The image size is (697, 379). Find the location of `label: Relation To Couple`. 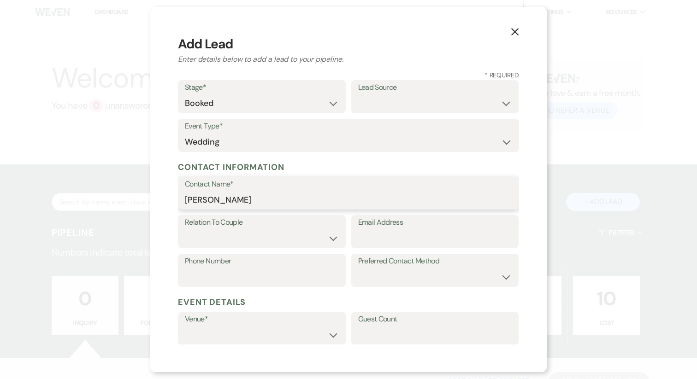

label: Relation To Couple is located at coordinates (262, 223).